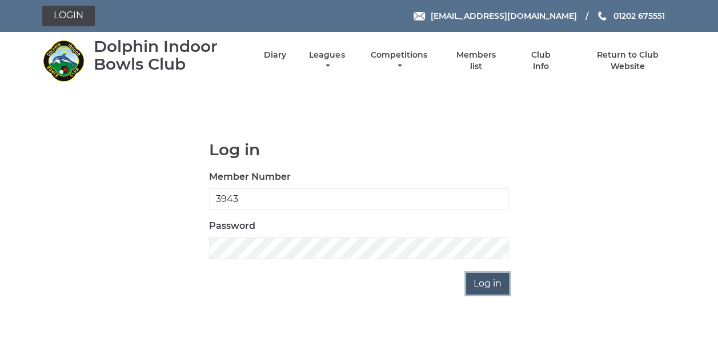 The image size is (718, 339). I want to click on a: Return to Club Website, so click(627, 61).